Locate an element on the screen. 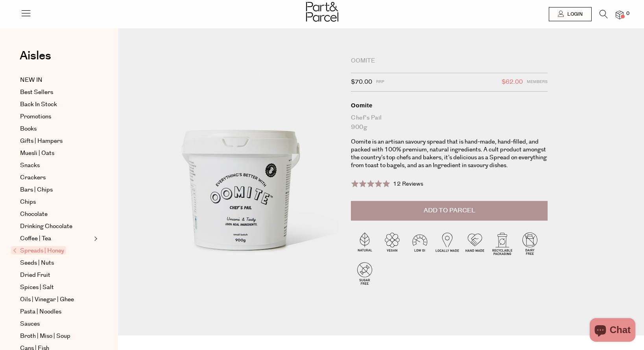 Image resolution: width=644 pixels, height=350 pixels. img: P_P-ICONS-Live_Bec_V11_Vegan.svg is located at coordinates (392, 244).